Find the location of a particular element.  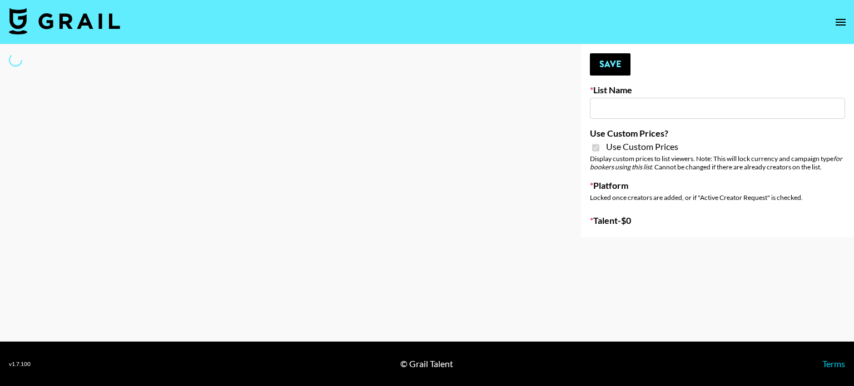

label: Use Custom Prices? is located at coordinates (717, 133).